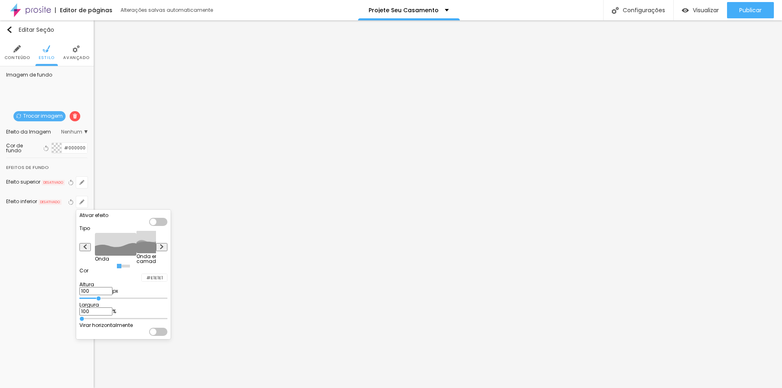 The width and height of the screenshot is (782, 388). Describe the element at coordinates (85, 228) in the screenshot. I see `span: Tipo` at that location.